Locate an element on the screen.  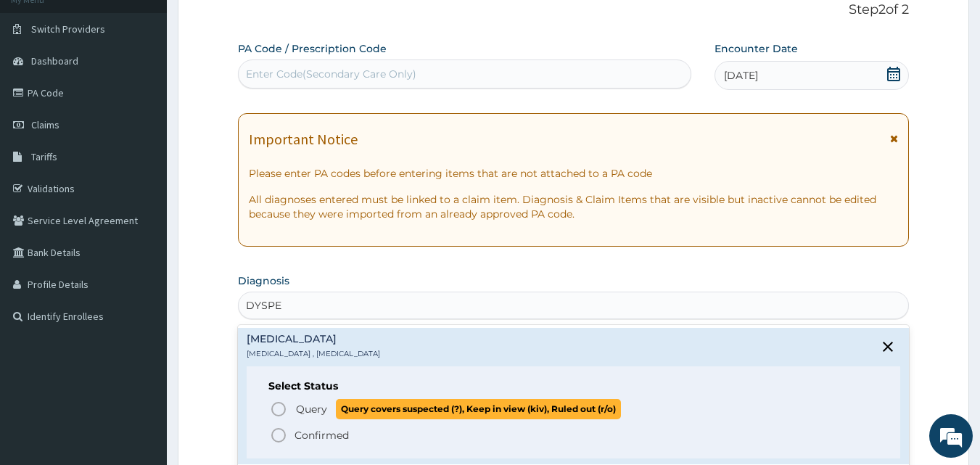
img: d_794563401_company_1708531726252_794563401 is located at coordinates (43, 91).